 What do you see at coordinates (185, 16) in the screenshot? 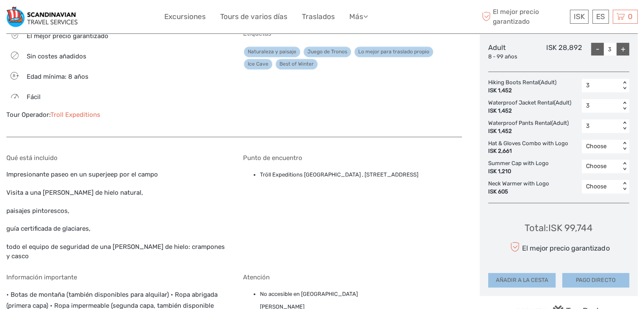
I see `a: Excursiones` at bounding box center [185, 16].